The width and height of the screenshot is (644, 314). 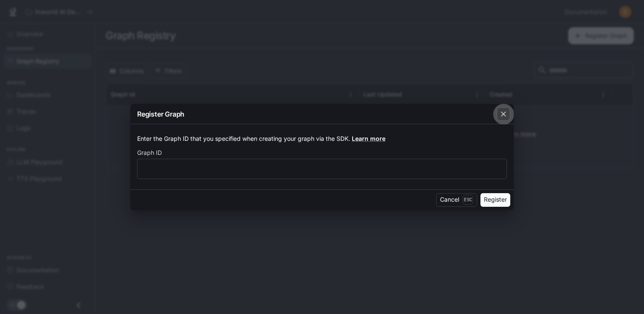 What do you see at coordinates (149, 153) in the screenshot?
I see `p: Graph ID` at bounding box center [149, 153].